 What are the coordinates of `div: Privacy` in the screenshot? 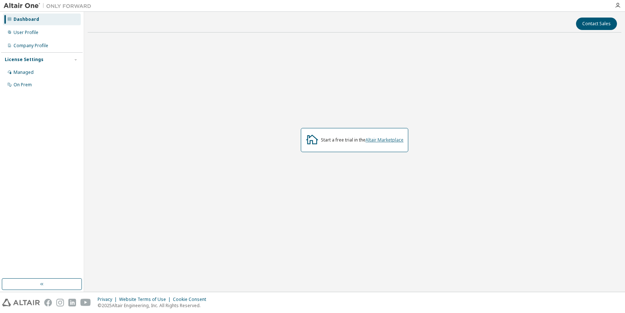 It's located at (108, 299).